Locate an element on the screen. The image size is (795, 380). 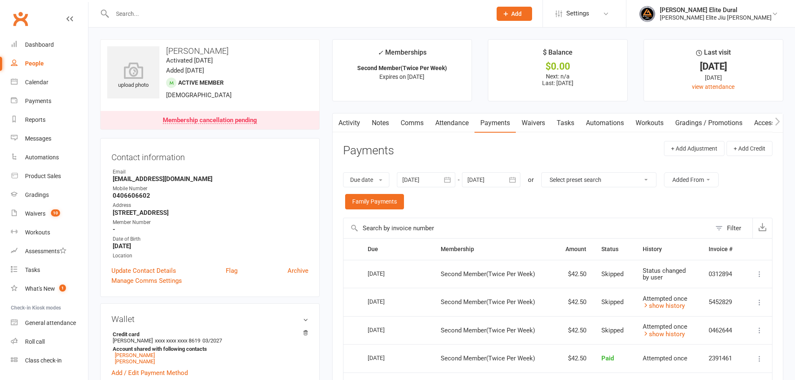
a: Attendance is located at coordinates (452, 123).